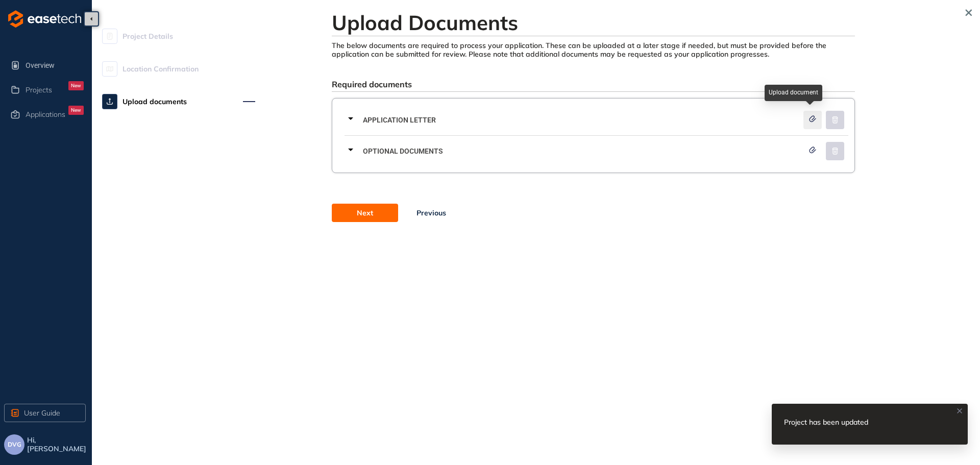 This screenshot has height=465, width=980. What do you see at coordinates (365, 213) in the screenshot?
I see `span: Next` at bounding box center [365, 213].